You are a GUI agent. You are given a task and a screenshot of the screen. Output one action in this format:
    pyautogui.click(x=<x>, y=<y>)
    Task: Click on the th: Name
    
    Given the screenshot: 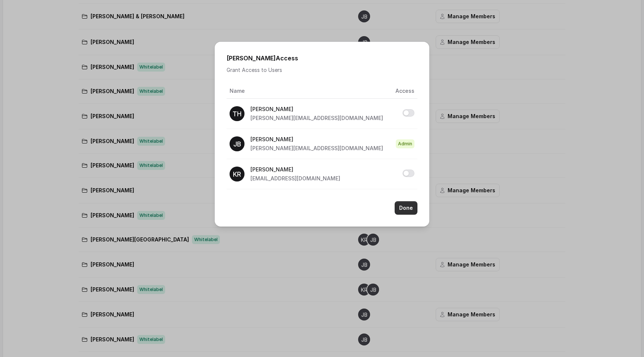 What is the action you would take?
    pyautogui.click(x=308, y=91)
    